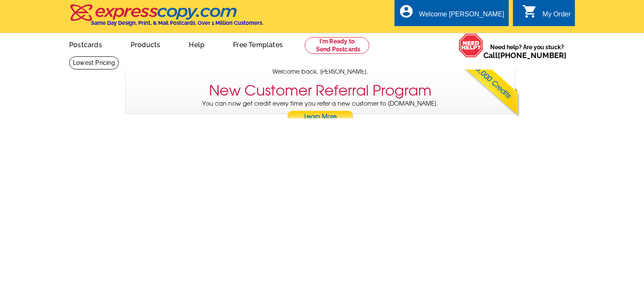  Describe the element at coordinates (86, 44) in the screenshot. I see `a: Postcards` at that location.